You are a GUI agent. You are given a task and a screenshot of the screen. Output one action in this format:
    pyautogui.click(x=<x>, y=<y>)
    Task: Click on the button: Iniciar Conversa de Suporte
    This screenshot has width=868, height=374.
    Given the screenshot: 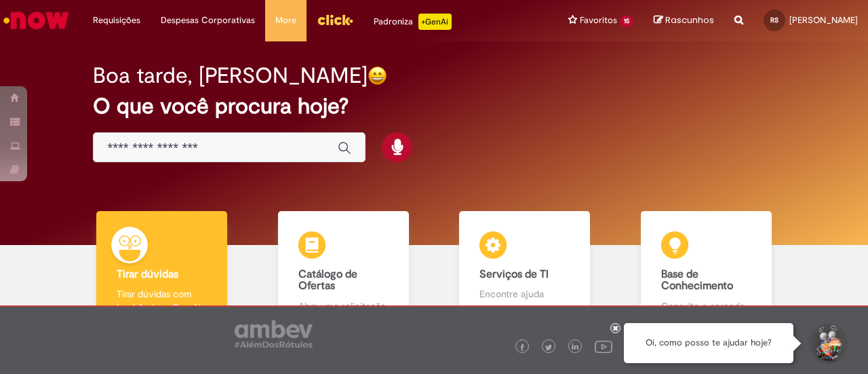 What is the action you would take?
    pyautogui.click(x=828, y=344)
    